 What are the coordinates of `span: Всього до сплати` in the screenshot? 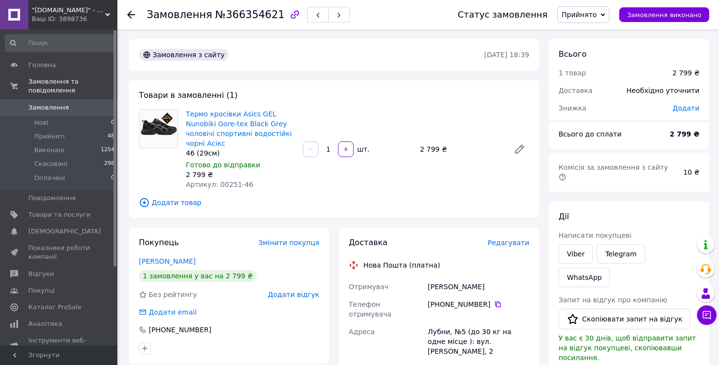 It's located at (590, 134).